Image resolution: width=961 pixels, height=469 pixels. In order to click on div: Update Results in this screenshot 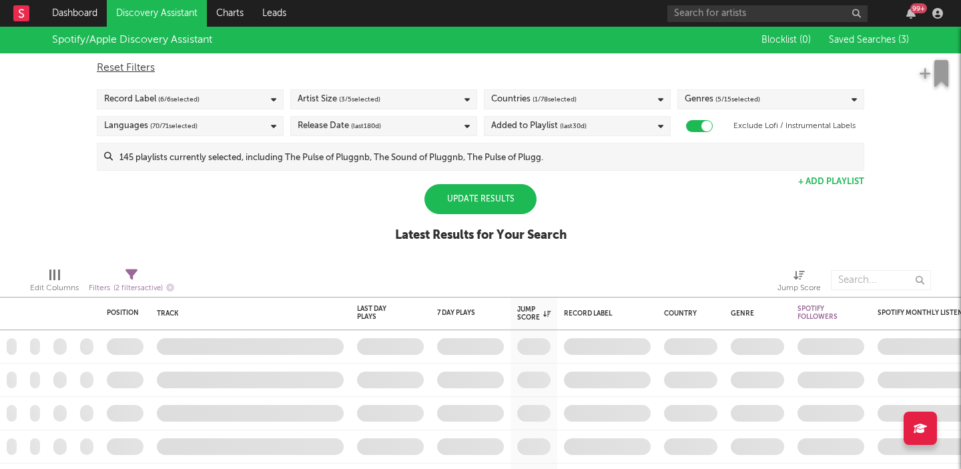, I will do `click(481, 199)`.